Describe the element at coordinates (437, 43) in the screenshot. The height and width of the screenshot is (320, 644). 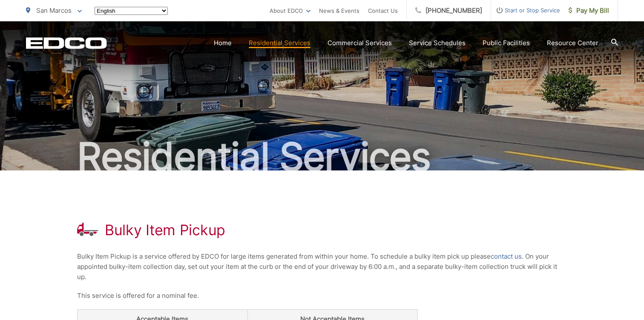
I see `a: Service Schedules` at that location.